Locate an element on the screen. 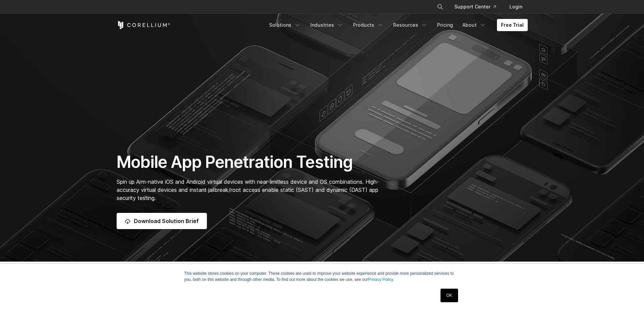 This screenshot has width=644, height=311. button: Search is located at coordinates (440, 7).